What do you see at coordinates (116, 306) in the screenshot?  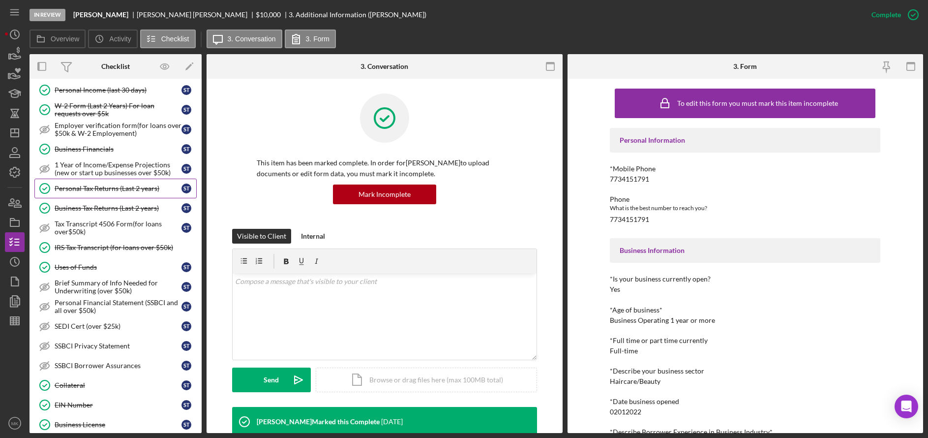 I see `a: Personal Financial Statement (SSBCI and all over $50k)ST` at bounding box center [116, 306].